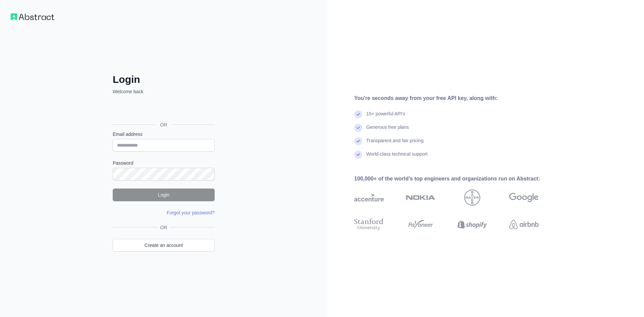 This screenshot has width=644, height=317. What do you see at coordinates (33, 17) in the screenshot?
I see `img: Workflow` at bounding box center [33, 17].